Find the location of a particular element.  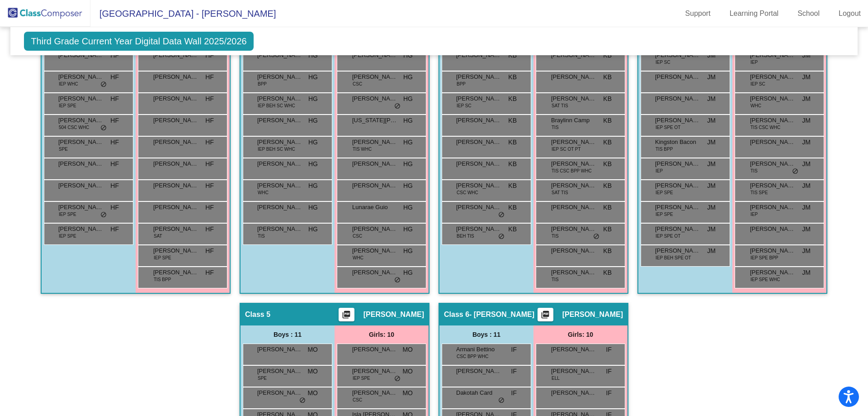

div: Boys : 11 is located at coordinates (486, 335).